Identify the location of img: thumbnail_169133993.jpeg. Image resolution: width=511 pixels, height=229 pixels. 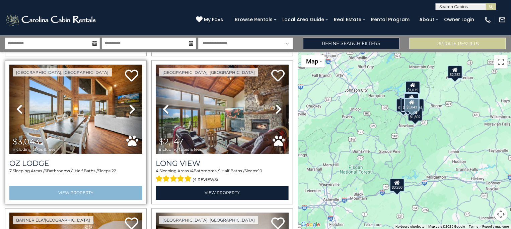
(76, 109).